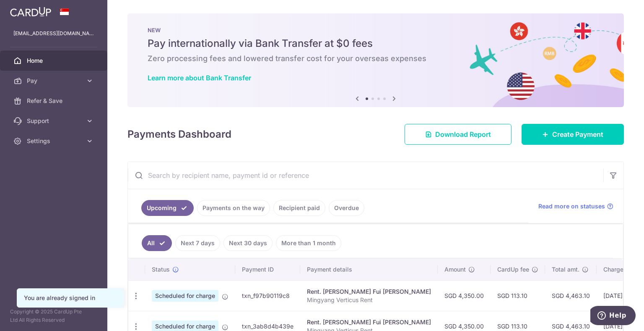 This screenshot has width=644, height=331. I want to click on h4: Payments Dashboard, so click(179, 135).